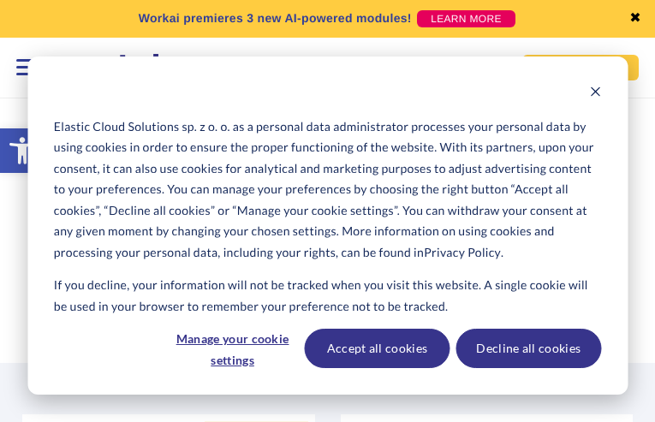 The image size is (655, 422). Describe the element at coordinates (466, 19) in the screenshot. I see `a: LEARN MORE` at that location.